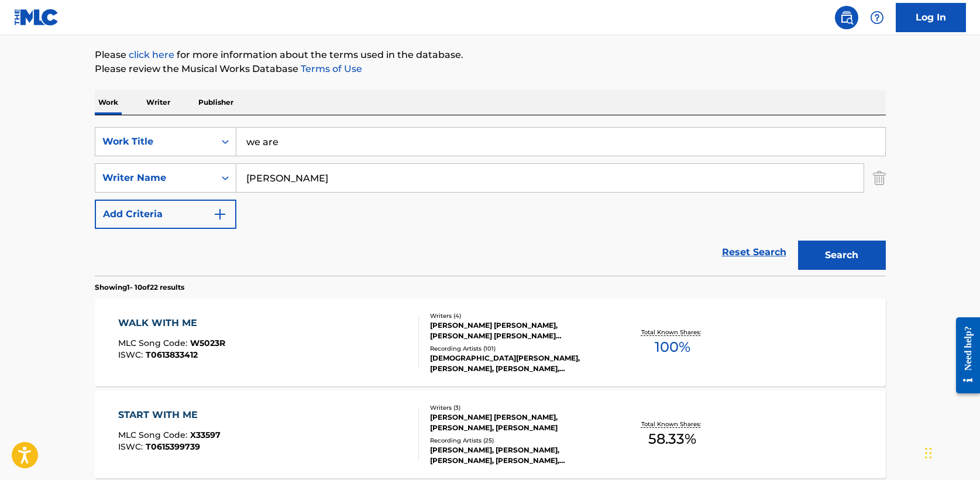 The image size is (980, 480). What do you see at coordinates (877, 18) in the screenshot?
I see `div: Help` at bounding box center [877, 18].